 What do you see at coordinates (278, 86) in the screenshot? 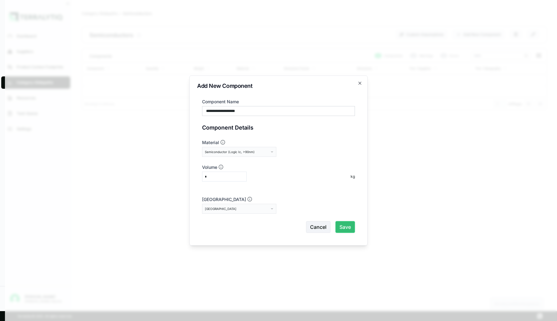
I see `h2: Add New Component` at bounding box center [278, 86].